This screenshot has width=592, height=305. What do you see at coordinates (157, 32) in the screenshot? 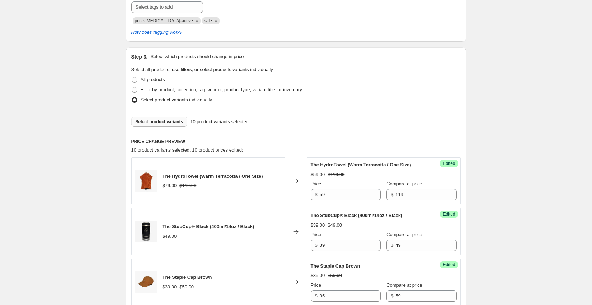
I see `i: How does tagging work?` at bounding box center [157, 32].